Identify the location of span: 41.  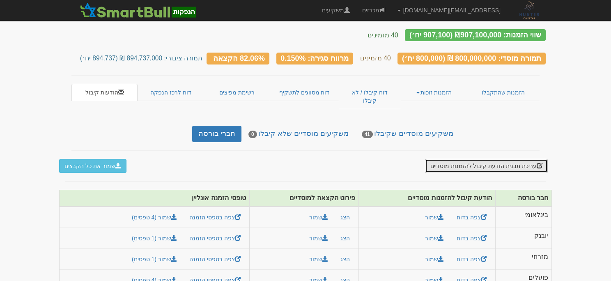
(367, 134).